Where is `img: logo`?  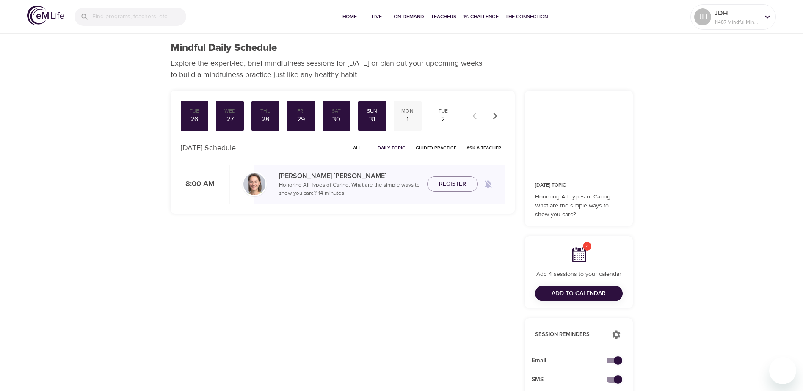 img: logo is located at coordinates (46, 15).